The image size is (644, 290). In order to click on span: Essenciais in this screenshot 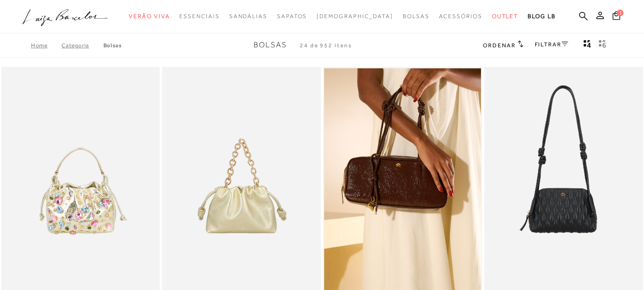, I will do `click(200, 16)`.